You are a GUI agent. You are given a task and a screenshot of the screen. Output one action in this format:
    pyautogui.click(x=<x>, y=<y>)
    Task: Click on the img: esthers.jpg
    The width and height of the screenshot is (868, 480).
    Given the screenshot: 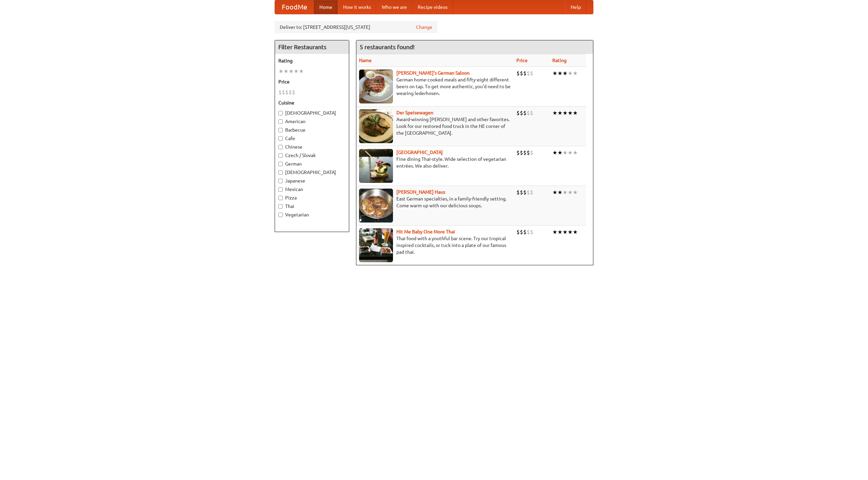 What is the action you would take?
    pyautogui.click(x=376, y=87)
    